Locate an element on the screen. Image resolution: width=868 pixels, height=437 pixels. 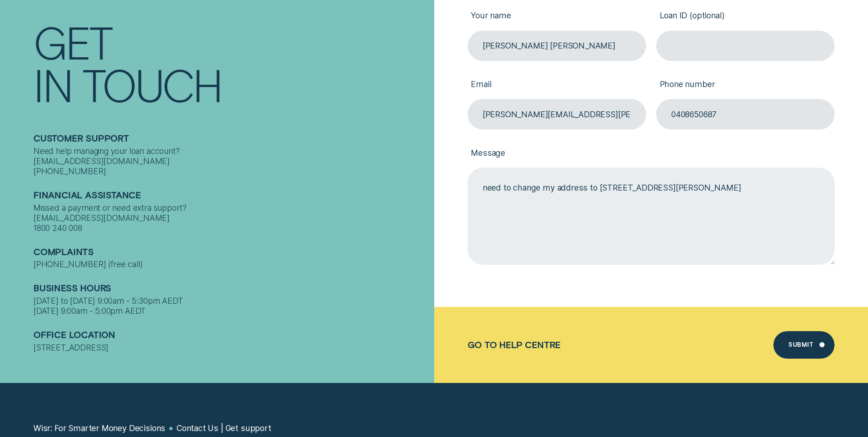
label: Your name is located at coordinates (557, 17).